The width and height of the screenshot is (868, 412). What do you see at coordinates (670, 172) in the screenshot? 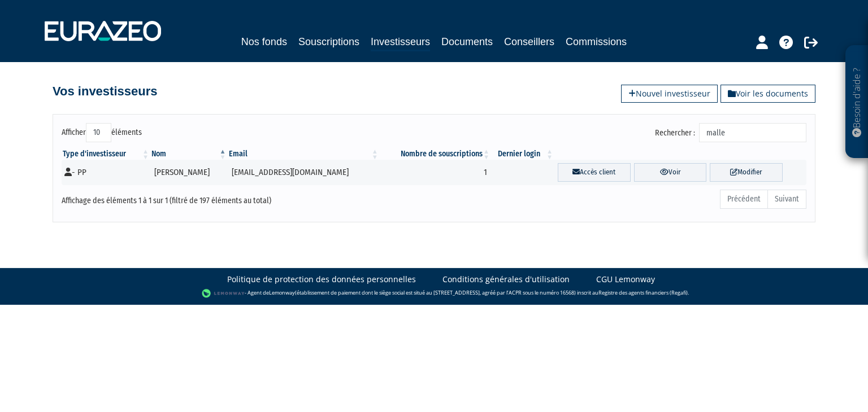
I see `a: Voir` at bounding box center [670, 172].